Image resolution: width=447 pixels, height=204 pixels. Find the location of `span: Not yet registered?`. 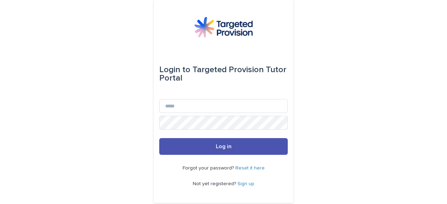

span: Not yet registered? is located at coordinates (215, 184).